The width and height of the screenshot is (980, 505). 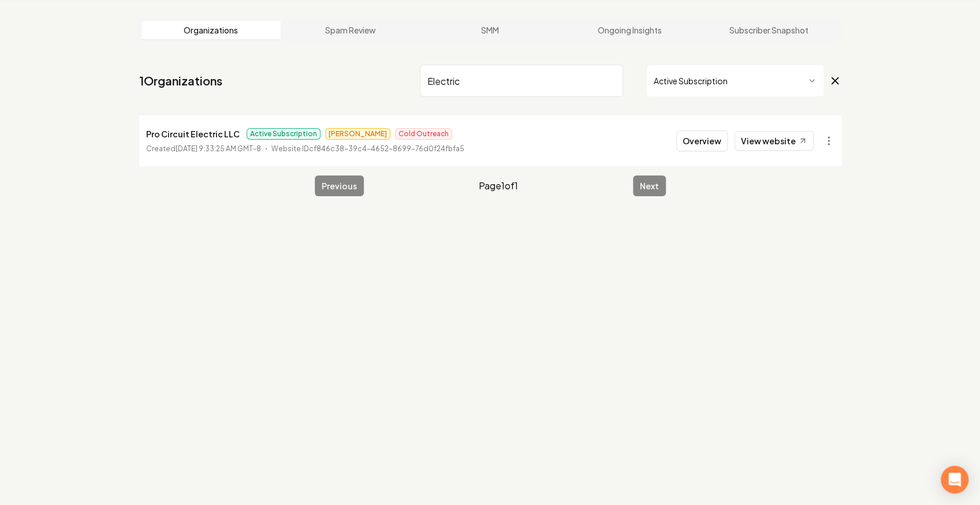 What do you see at coordinates (954, 480) in the screenshot?
I see `div: Open Intercom Messenger` at bounding box center [954, 480].